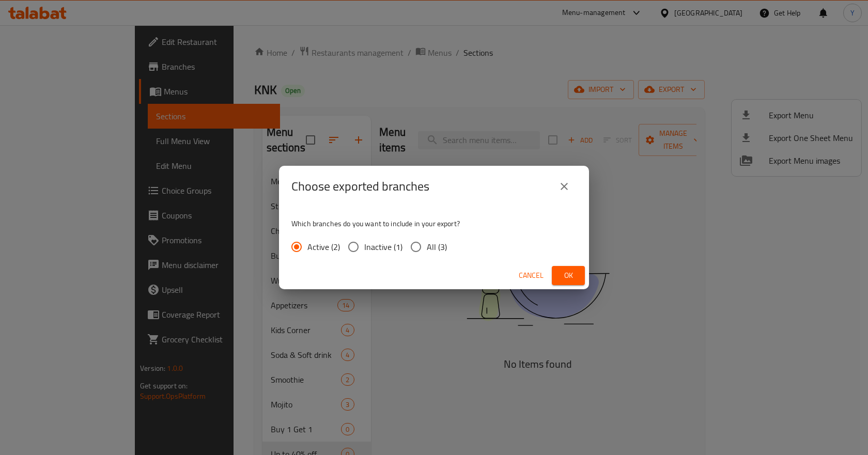 The image size is (868, 455). I want to click on span: All (3), so click(437, 247).